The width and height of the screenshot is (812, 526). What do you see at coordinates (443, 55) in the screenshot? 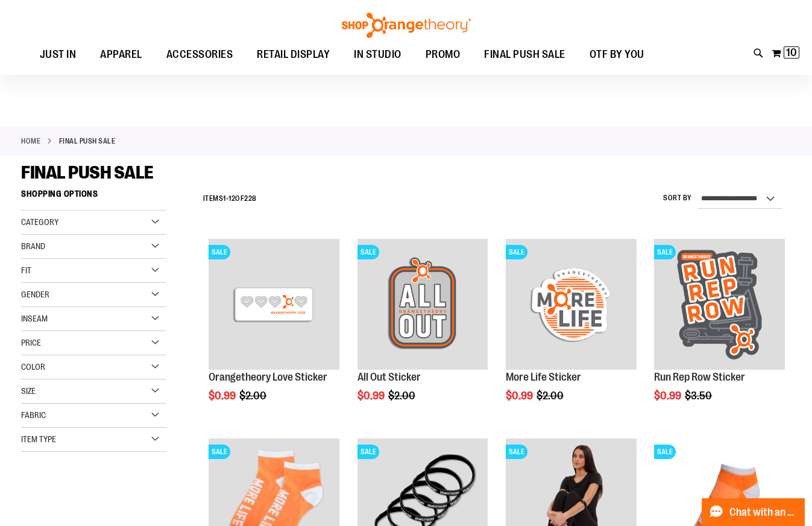
I see `a: PROMO` at bounding box center [443, 55].